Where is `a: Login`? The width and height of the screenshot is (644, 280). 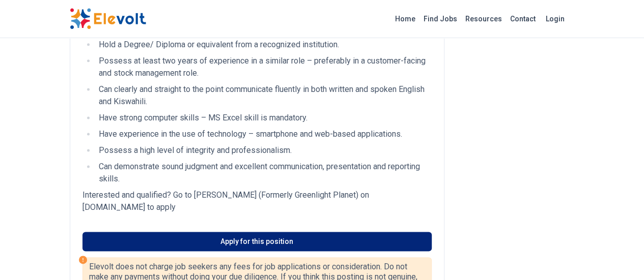
a: Login is located at coordinates (555, 19).